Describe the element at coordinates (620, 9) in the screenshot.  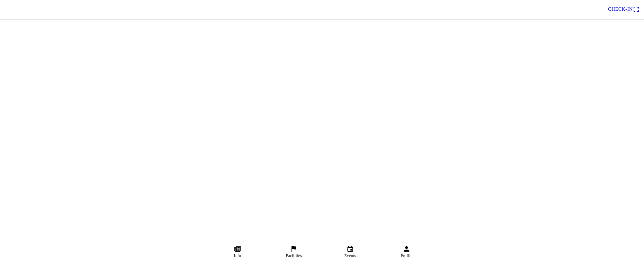
I see `span: Check-in` at that location.